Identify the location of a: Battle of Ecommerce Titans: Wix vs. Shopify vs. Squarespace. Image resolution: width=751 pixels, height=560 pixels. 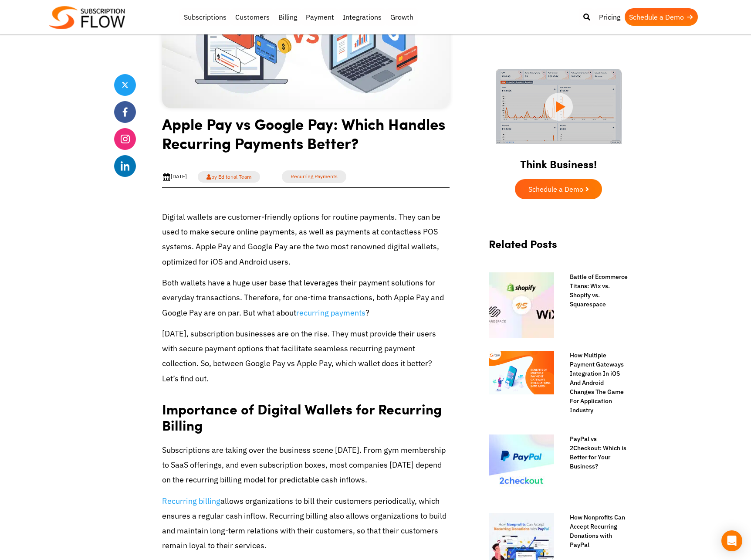
(595, 291).